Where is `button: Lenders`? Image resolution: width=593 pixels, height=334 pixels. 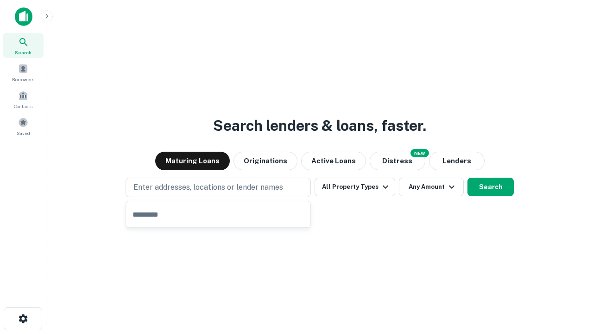 button: Lenders is located at coordinates (457, 161).